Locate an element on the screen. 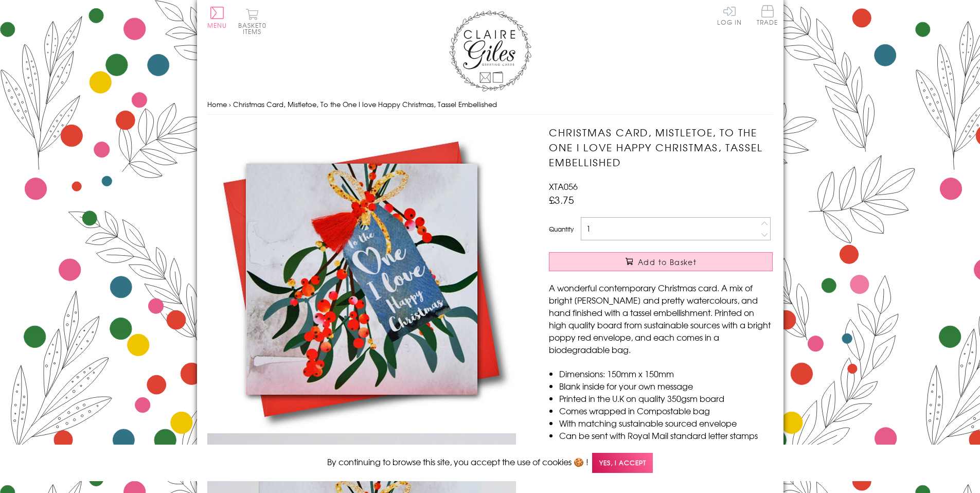 The width and height of the screenshot is (980, 493). span: Christmas Card, Mistletoe, To the One I love Happy Christmas, Tassel Embellished is located at coordinates (365, 104).